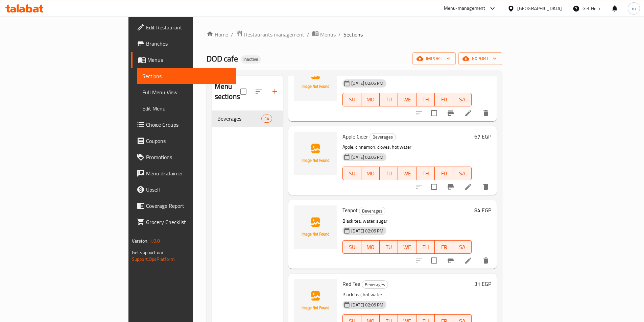  I want to click on div: Inactive, so click(251, 60).